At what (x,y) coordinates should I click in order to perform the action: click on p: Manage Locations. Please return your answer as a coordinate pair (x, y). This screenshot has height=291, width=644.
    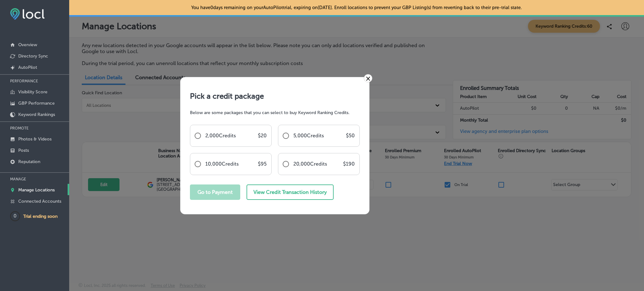
    Looking at the image, I should click on (36, 190).